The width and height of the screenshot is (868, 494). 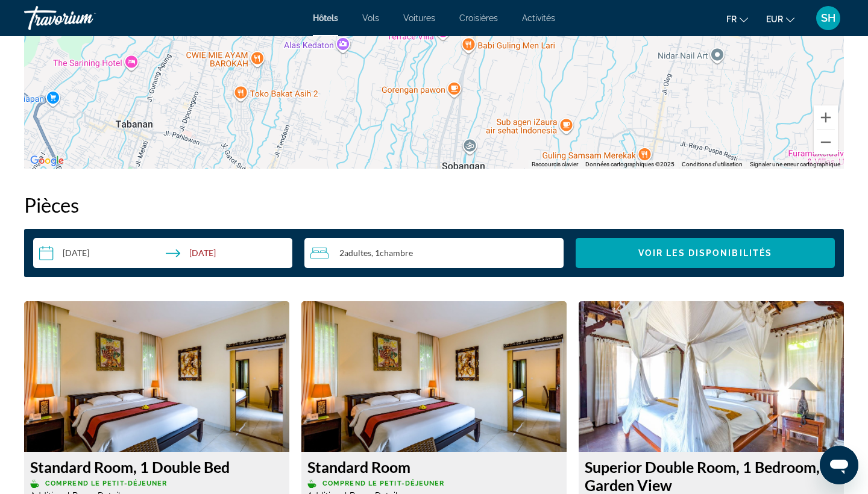 I want to click on a: Travorium, so click(x=84, y=18).